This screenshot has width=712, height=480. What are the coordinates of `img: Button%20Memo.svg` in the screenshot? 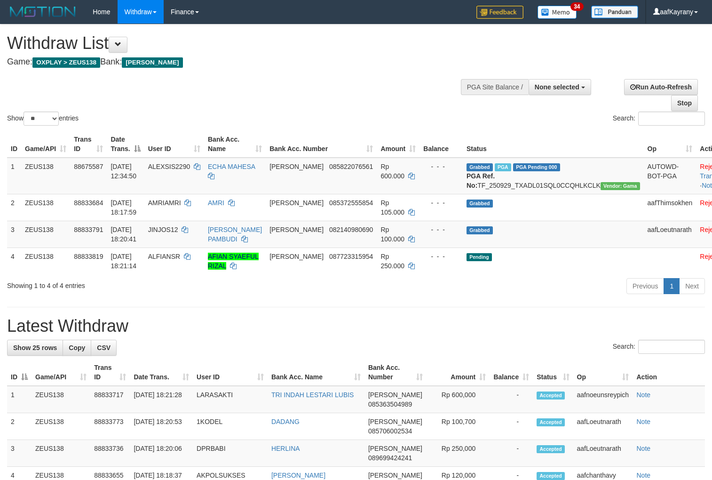 It's located at (557, 12).